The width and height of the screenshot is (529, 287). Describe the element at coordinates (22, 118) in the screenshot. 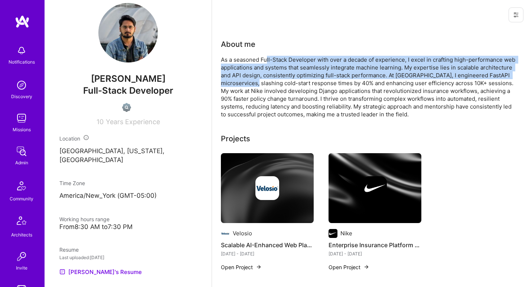

I see `img: teamwork` at that location.